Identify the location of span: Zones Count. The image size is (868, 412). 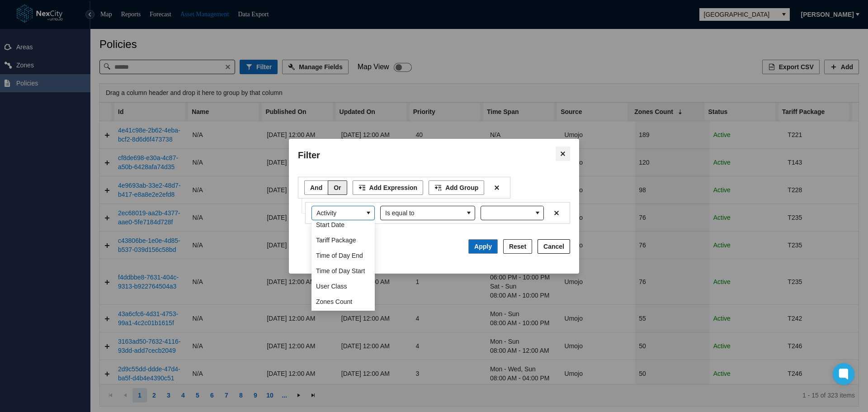
(334, 302).